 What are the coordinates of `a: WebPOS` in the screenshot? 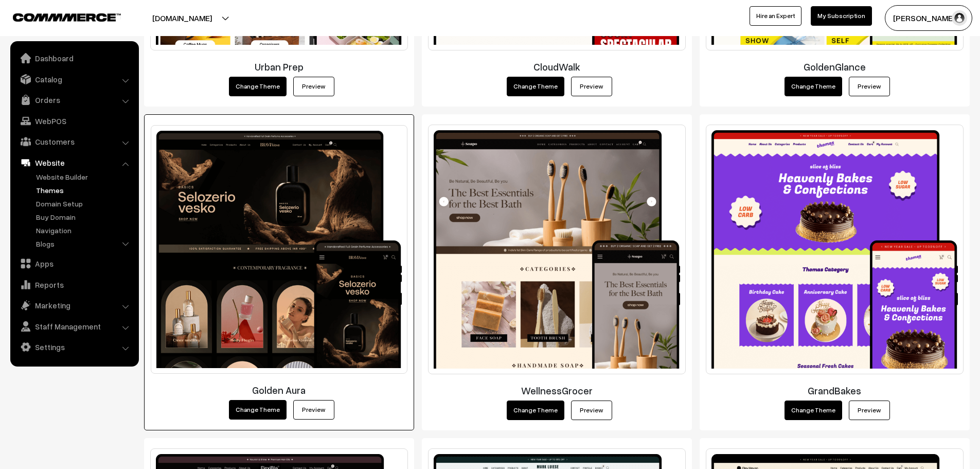 It's located at (74, 121).